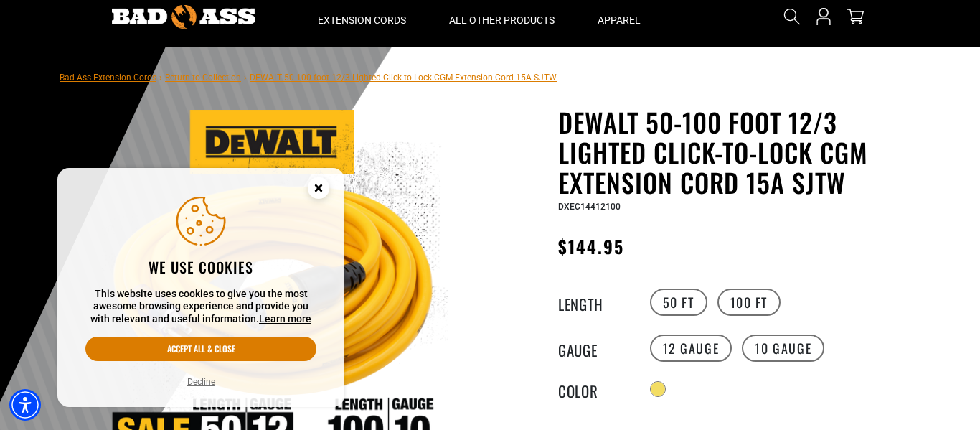 The width and height of the screenshot is (980, 430). Describe the element at coordinates (201, 267) in the screenshot. I see `h2: We use cookies` at that location.